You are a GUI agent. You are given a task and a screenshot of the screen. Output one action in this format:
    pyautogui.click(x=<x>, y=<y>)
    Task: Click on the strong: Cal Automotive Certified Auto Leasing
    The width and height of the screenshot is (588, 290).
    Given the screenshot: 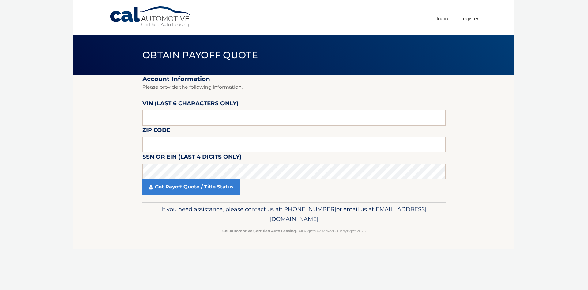 What is the action you would take?
    pyautogui.click(x=259, y=230)
    